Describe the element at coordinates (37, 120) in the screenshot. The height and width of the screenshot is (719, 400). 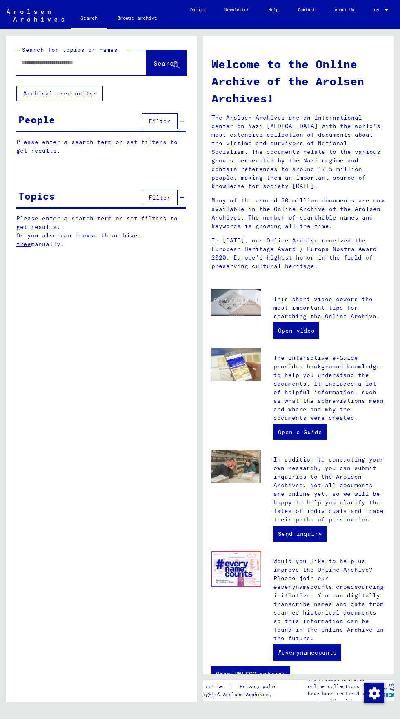
I see `div: People` at that location.